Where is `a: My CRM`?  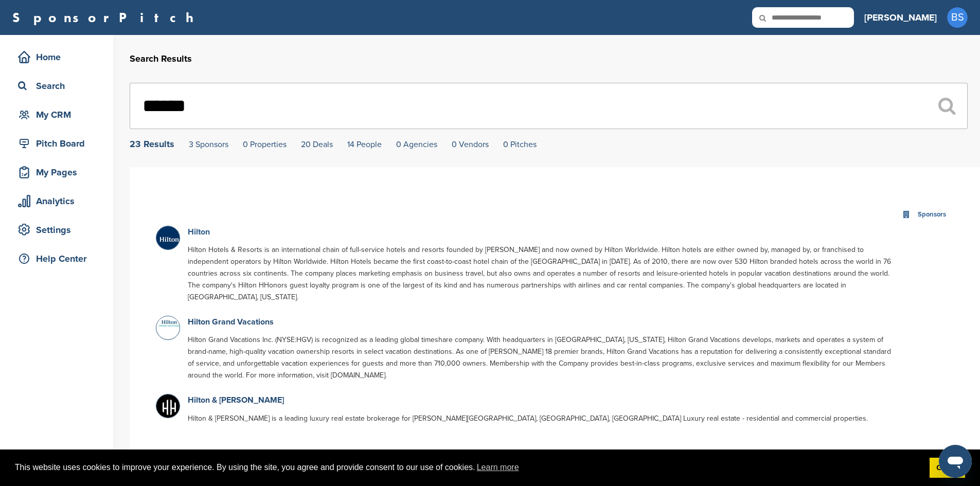 a: My CRM is located at coordinates (57, 115).